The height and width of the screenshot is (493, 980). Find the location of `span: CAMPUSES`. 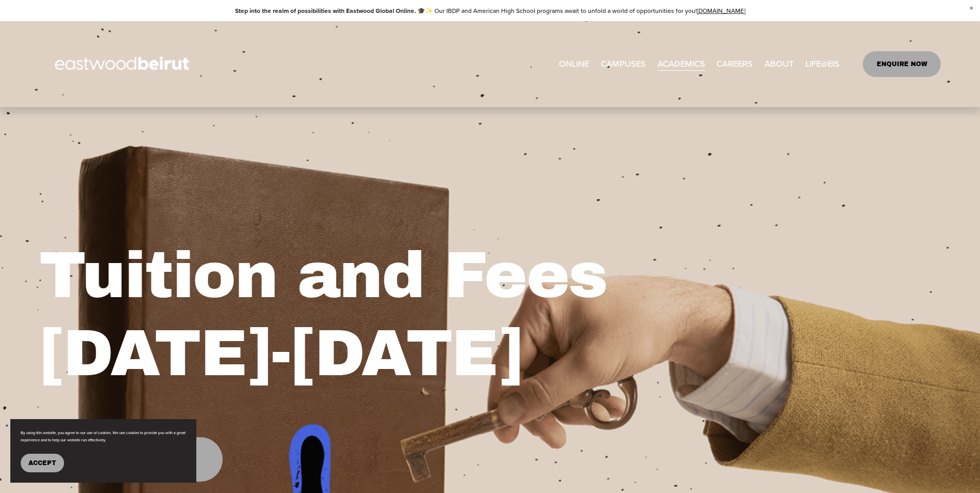

span: CAMPUSES is located at coordinates (623, 64).